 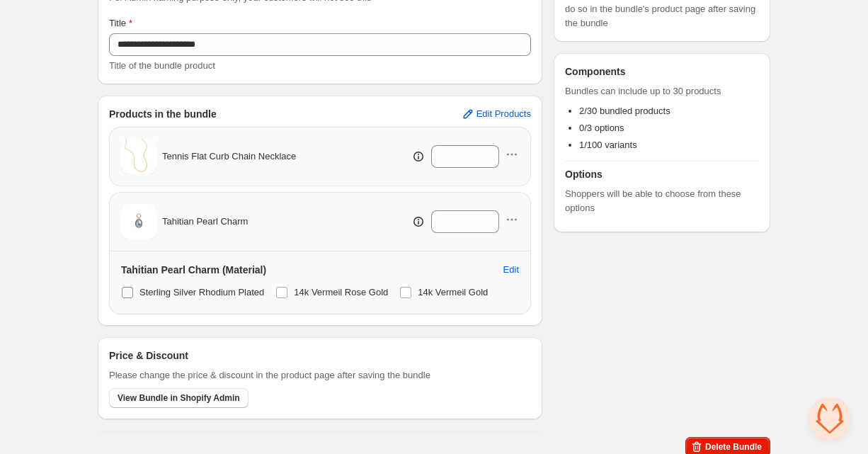 I want to click on span: View Bundle in Shopify Admin, so click(x=178, y=398).